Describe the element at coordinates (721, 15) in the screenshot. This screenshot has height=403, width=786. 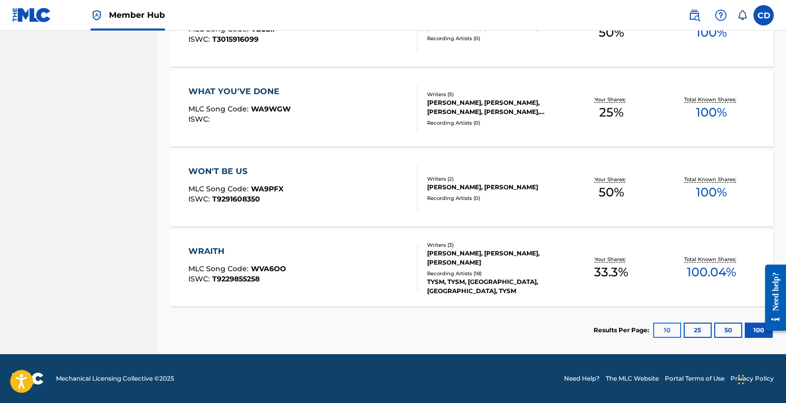
I see `img: help` at that location.